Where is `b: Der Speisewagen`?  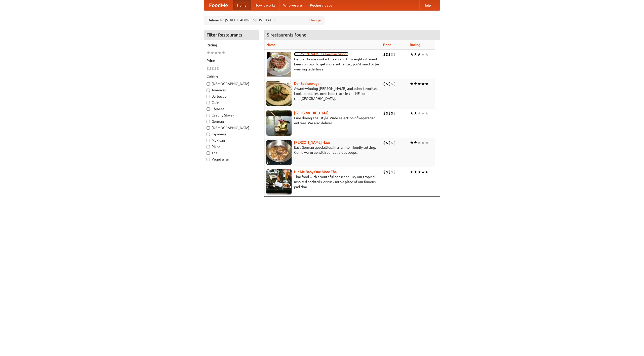 b: Der Speisewagen is located at coordinates (308, 83).